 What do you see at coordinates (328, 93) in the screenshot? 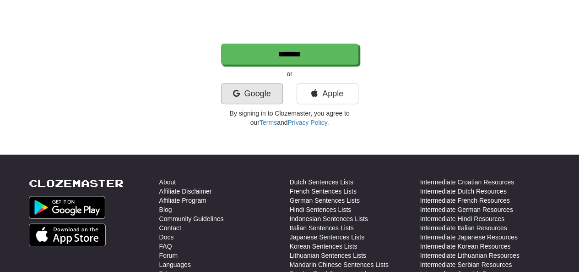
I see `a: Apple` at bounding box center [328, 93].